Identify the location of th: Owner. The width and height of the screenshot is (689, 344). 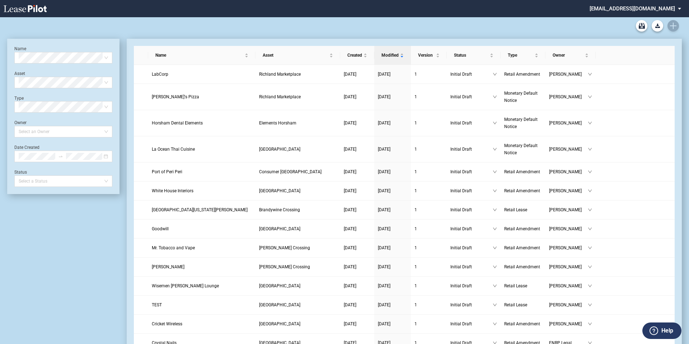
(571, 55).